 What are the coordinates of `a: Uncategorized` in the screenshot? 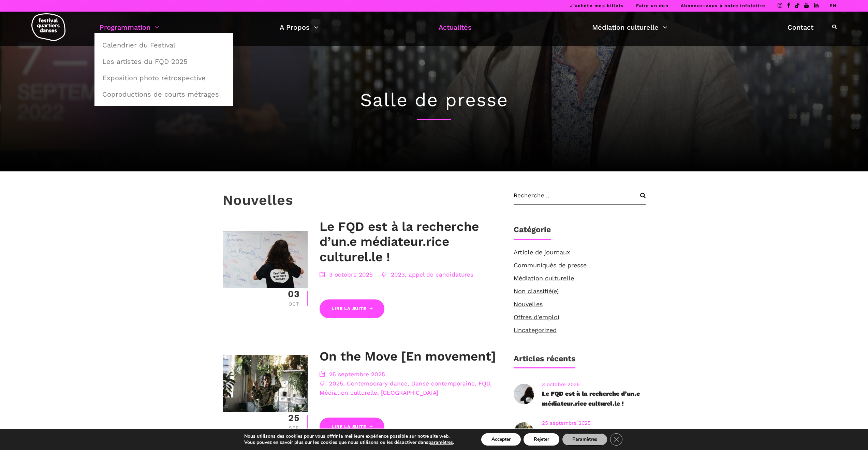 It's located at (536, 330).